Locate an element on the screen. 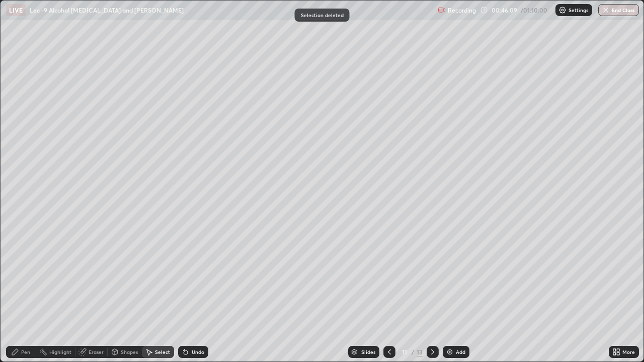  div: Highlight is located at coordinates (61, 352).